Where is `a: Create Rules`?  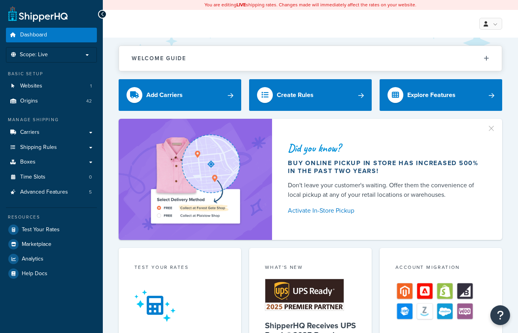
a: Create Rules is located at coordinates (310, 95).